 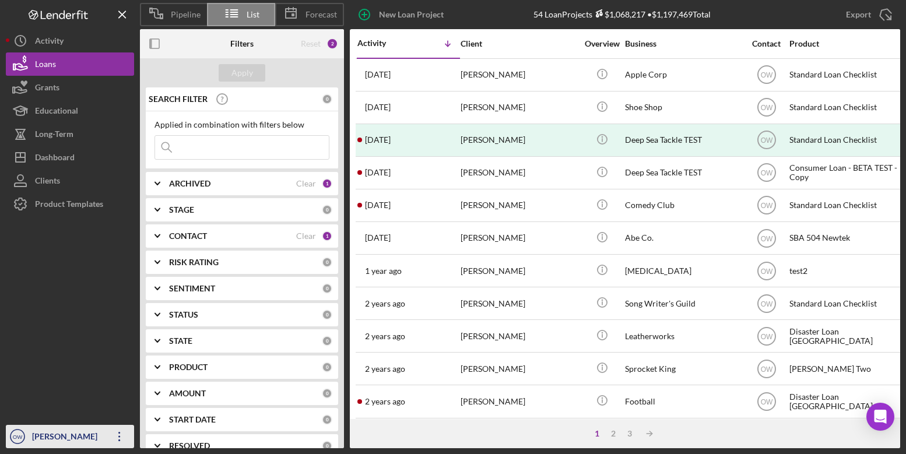 What do you see at coordinates (847, 44) in the screenshot?
I see `div: Product` at bounding box center [847, 44].